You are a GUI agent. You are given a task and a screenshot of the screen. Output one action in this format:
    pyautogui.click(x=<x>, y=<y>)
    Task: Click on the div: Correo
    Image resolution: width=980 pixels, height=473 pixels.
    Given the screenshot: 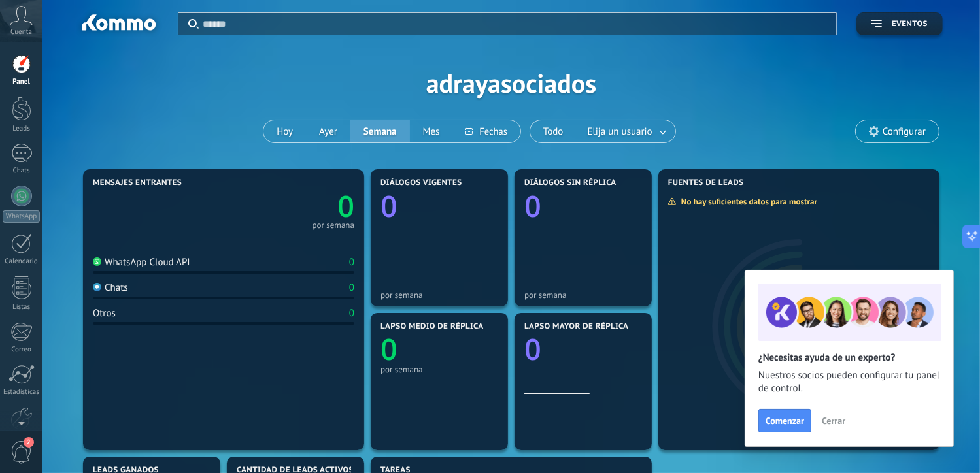 What is the action you would take?
    pyautogui.click(x=21, y=349)
    